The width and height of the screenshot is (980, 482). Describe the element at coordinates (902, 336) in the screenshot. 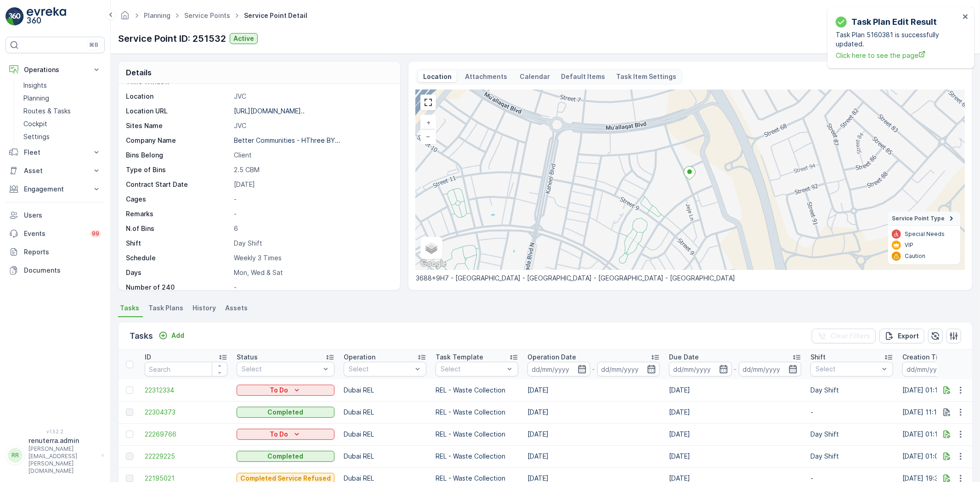

I see `button: Export` at that location.